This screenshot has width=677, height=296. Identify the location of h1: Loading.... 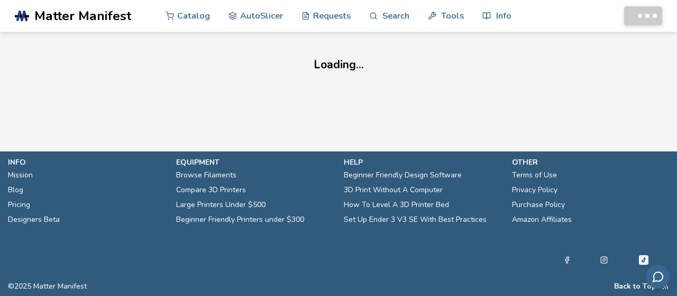
(339, 65).